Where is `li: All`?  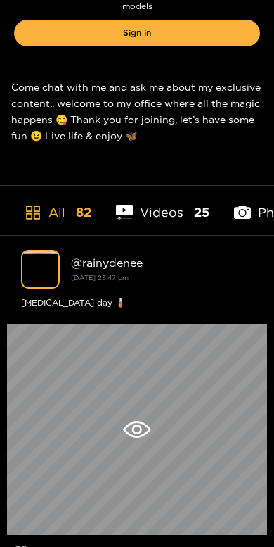 li: All is located at coordinates (53, 217).